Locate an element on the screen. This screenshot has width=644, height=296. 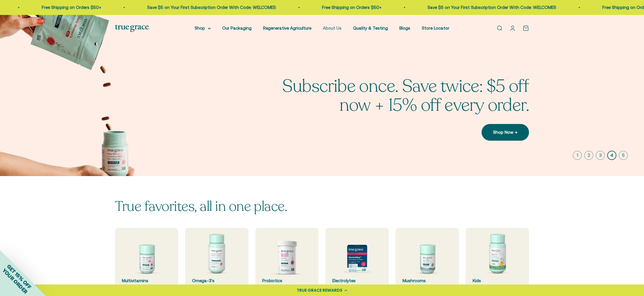
a: Store Locator is located at coordinates (435, 28).